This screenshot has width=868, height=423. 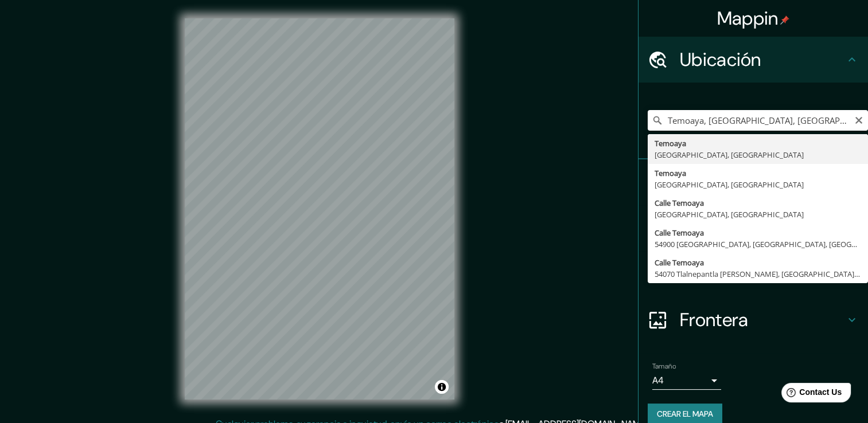 What do you see at coordinates (858, 120) in the screenshot?
I see `button: Claro` at bounding box center [858, 120].